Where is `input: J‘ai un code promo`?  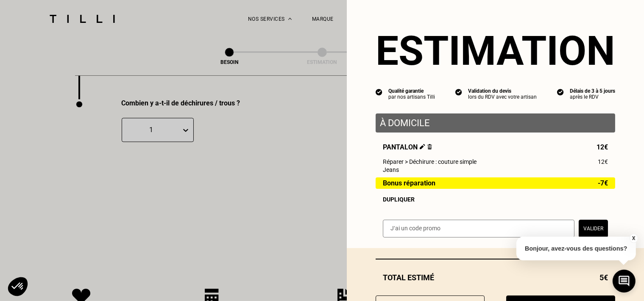
input: J‘ai un code promo is located at coordinates (478, 228).